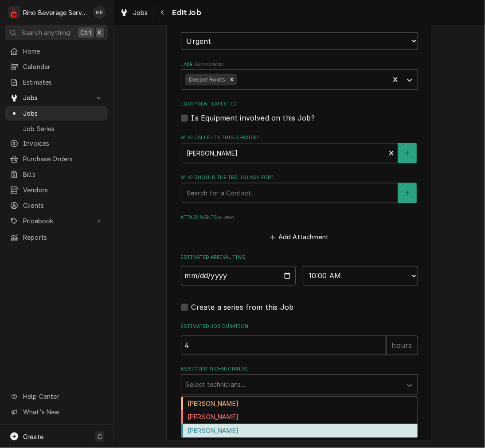  What do you see at coordinates (299, 64) in the screenshot?
I see `label: Labels` at bounding box center [299, 64].